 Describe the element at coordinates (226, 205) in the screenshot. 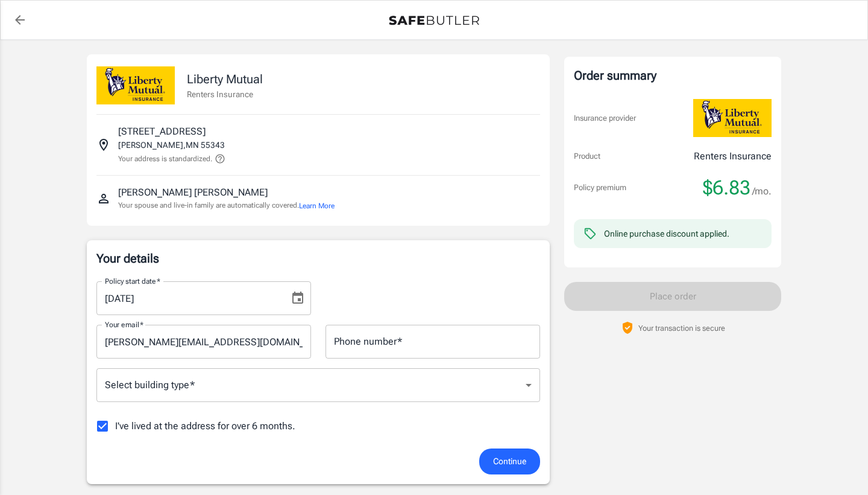

I see `p: Your spouse and live-in family are automatically covered.` at that location.